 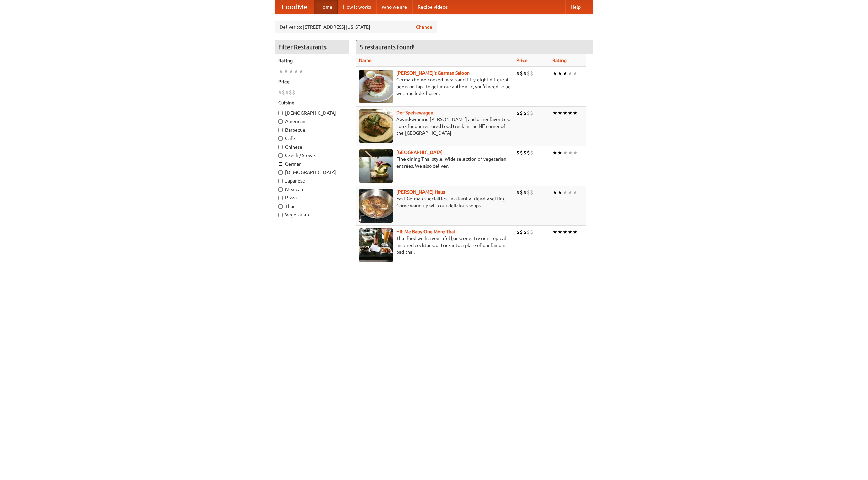 I want to click on a: FoodMe, so click(x=295, y=8).